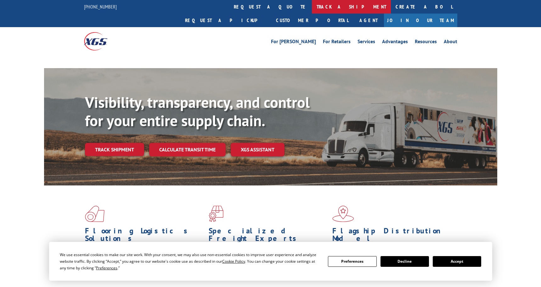 The image size is (541, 287). What do you see at coordinates (115, 149) in the screenshot?
I see `a: Track shipment` at bounding box center [115, 149].